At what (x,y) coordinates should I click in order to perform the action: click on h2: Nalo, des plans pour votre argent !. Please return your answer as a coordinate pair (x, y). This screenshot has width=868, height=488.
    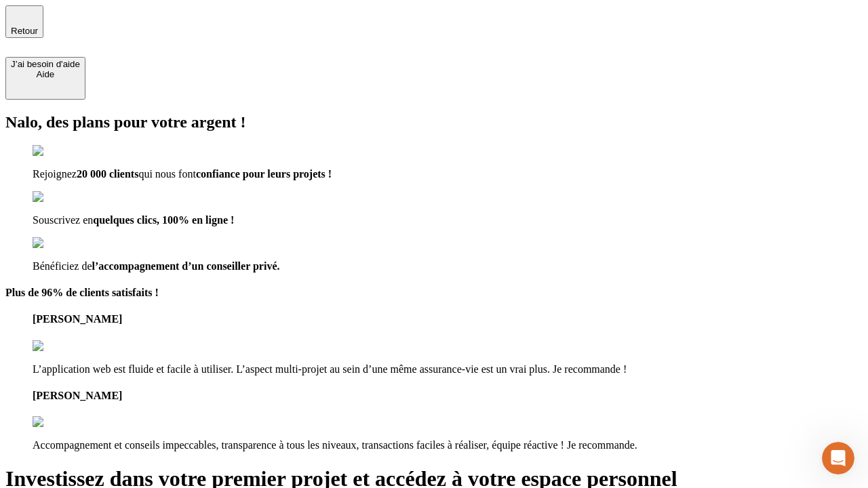
    Looking at the image, I should click on (434, 122).